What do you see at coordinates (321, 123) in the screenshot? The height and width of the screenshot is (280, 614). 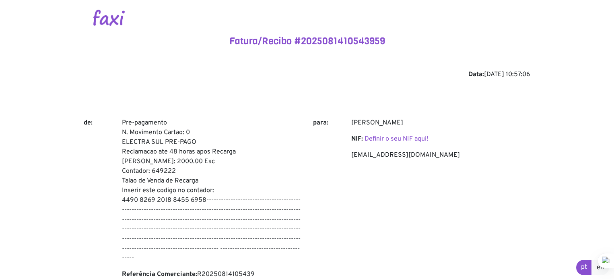 I see `b: para:` at bounding box center [321, 123].